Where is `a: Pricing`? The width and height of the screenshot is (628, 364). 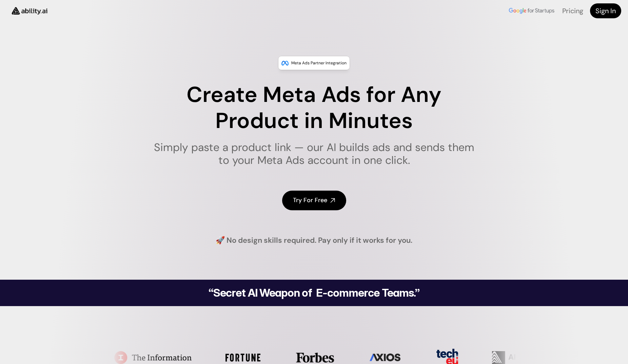
a: Pricing is located at coordinates (573, 11).